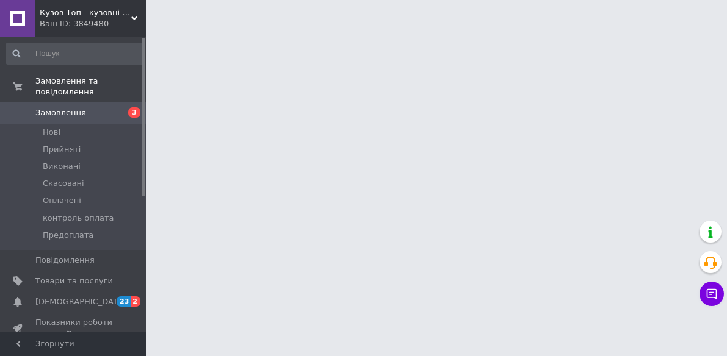 The width and height of the screenshot is (727, 356). Describe the element at coordinates (93, 24) in the screenshot. I see `div: Ваш ID: 3849480` at that location.